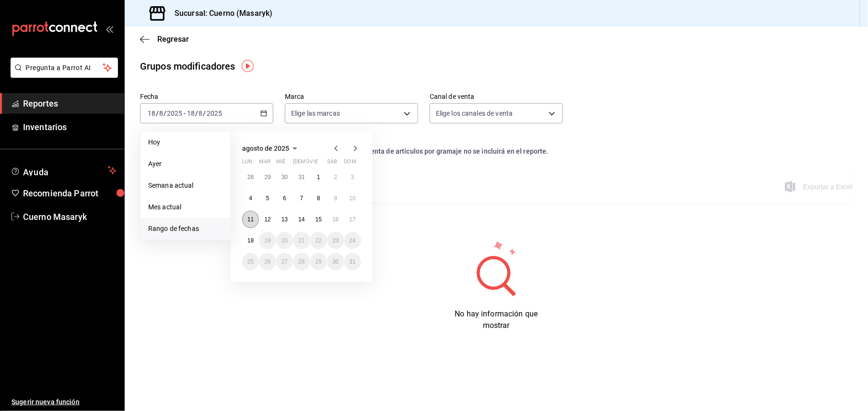 The image size is (868, 411). Describe the element at coordinates (251, 262) in the screenshot. I see `abbr: 25 de agosto de 2025` at that location.